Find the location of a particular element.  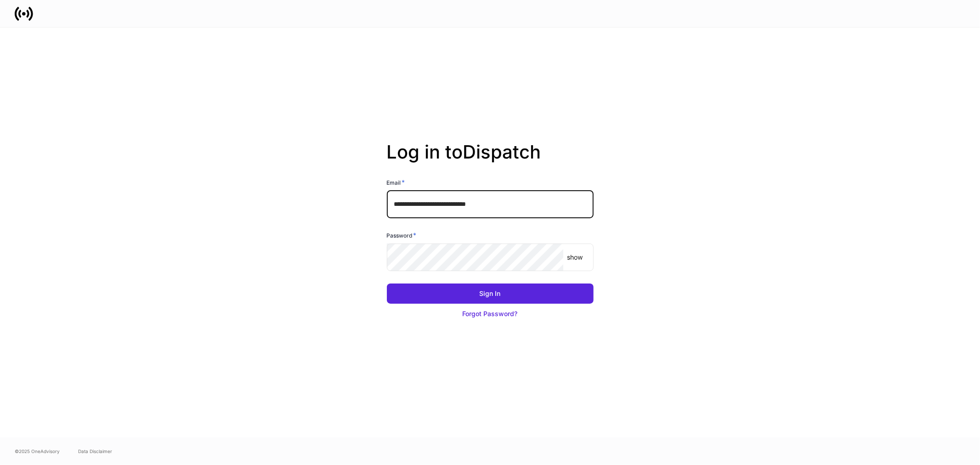

h2: Log in to Dispatch is located at coordinates (490, 159).